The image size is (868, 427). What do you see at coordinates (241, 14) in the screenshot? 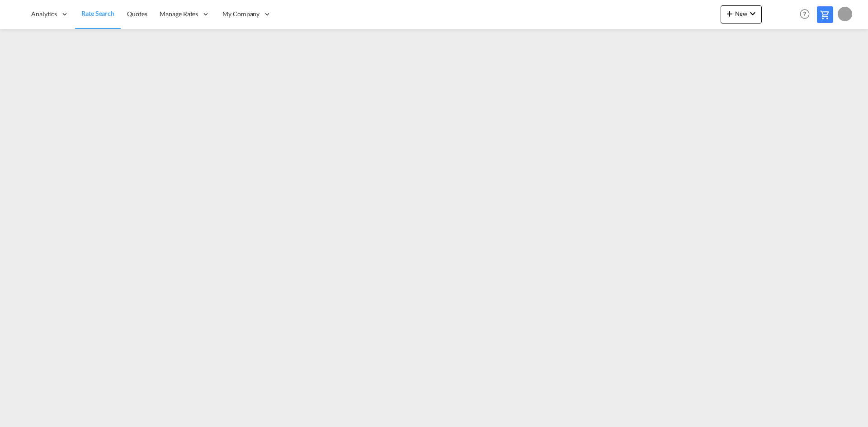
I see `span: My Company` at bounding box center [241, 14].